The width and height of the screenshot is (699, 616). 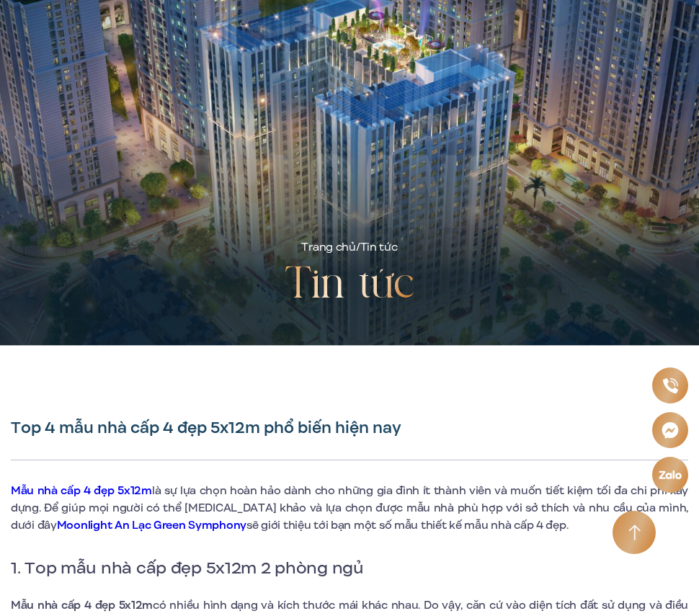 I want to click on a: Mẫu nhà cấp 4 đẹp 5x12m, so click(x=81, y=491).